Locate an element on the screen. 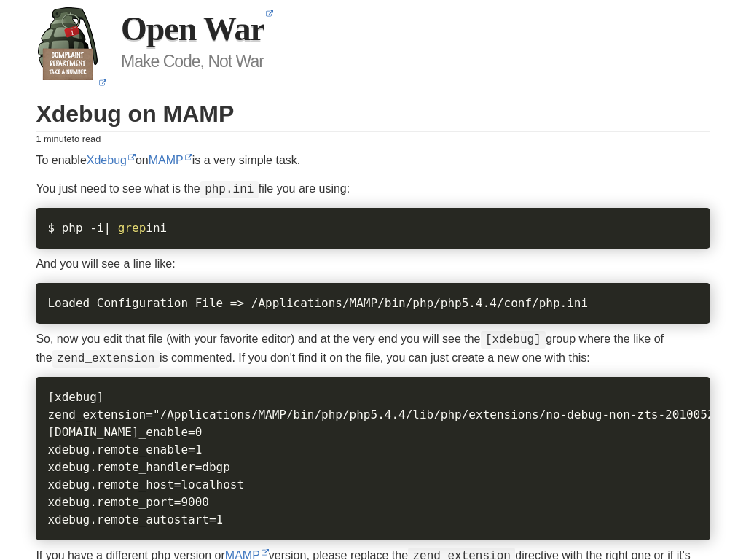 The height and width of the screenshot is (560, 746). a: Home is located at coordinates (72, 51).